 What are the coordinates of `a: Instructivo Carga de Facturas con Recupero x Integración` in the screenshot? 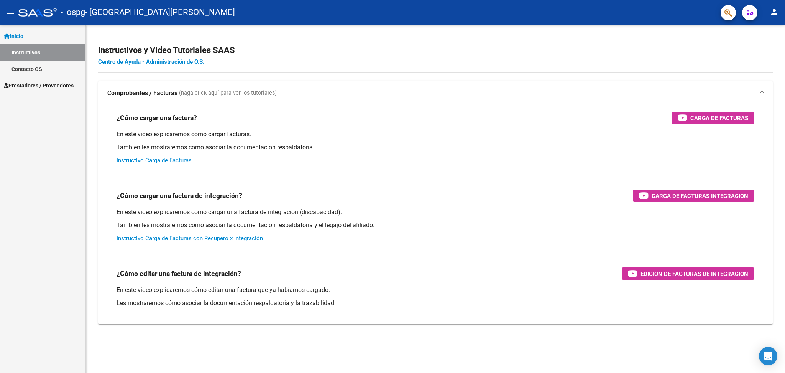 It's located at (190, 238).